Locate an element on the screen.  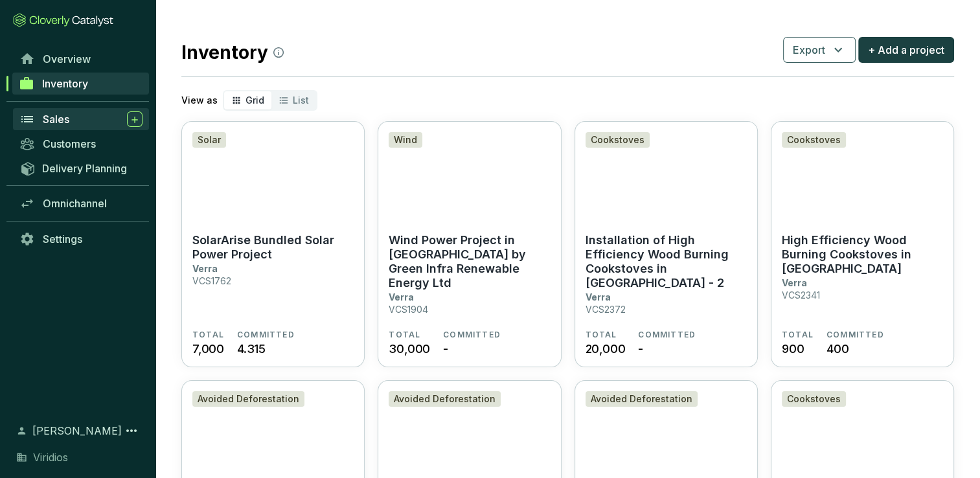
button: Export is located at coordinates (819, 50).